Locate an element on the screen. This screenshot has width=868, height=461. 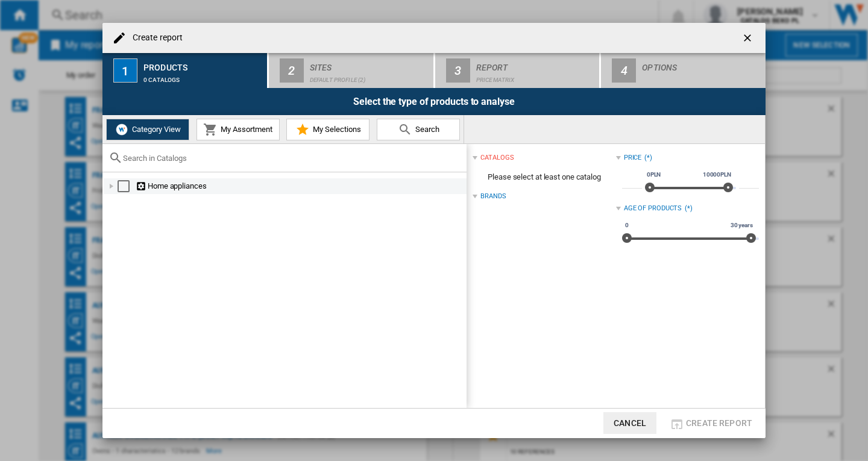
div: Products is located at coordinates (202, 64).